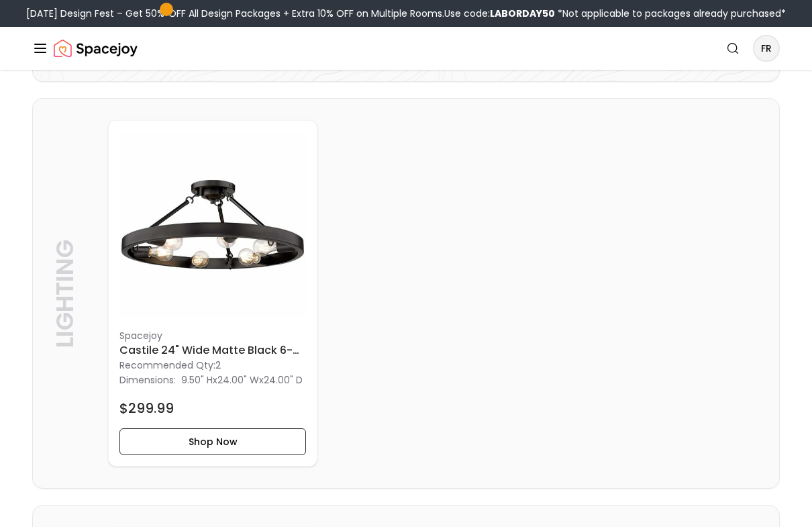  I want to click on b: LABORDAY50, so click(522, 13).